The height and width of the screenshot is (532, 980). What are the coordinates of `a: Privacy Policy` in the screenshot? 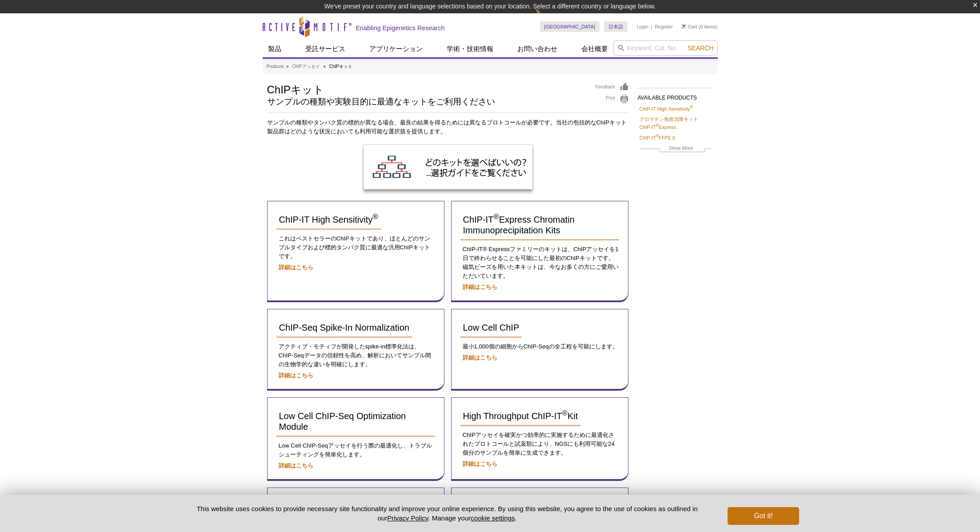 It's located at (407, 517).